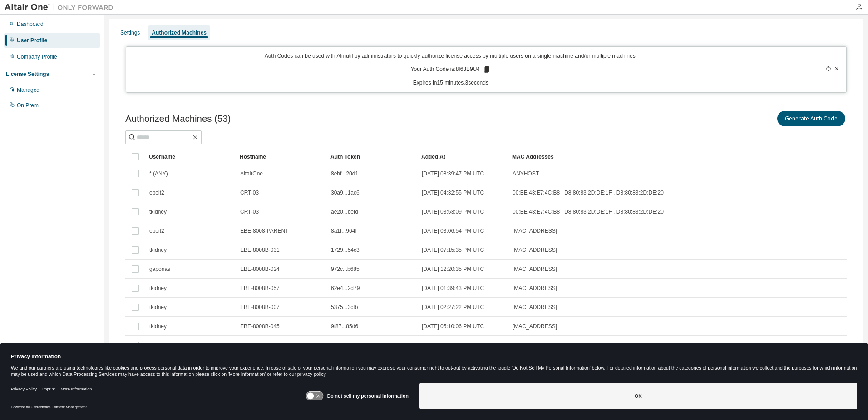 This screenshot has width=868, height=420. Describe the element at coordinates (179, 33) in the screenshot. I see `div: Authorized Machines` at that location.